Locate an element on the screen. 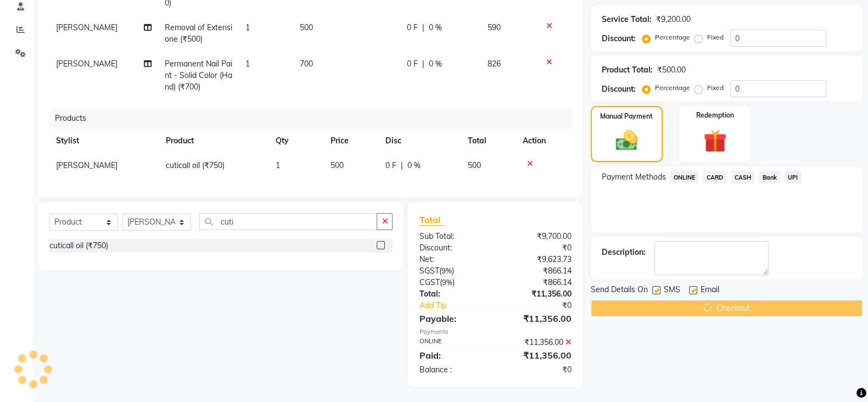 The image size is (868, 402). th: Qty is located at coordinates (296, 140).